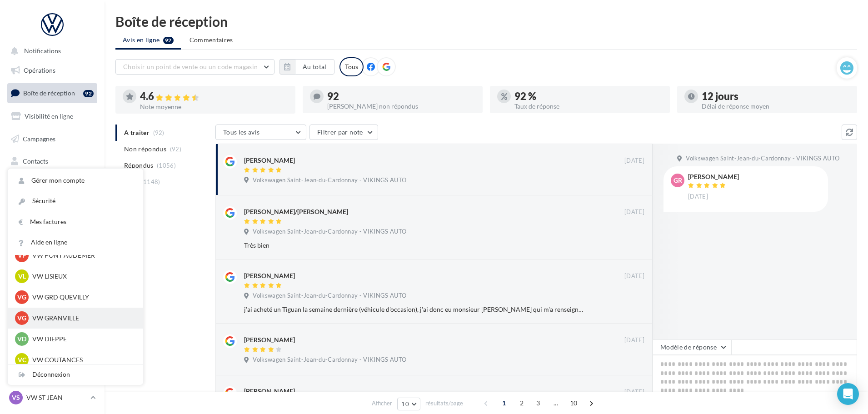 The width and height of the screenshot is (868, 414). I want to click on span: Choisir un point de vente ou un code magasin, so click(190, 66).